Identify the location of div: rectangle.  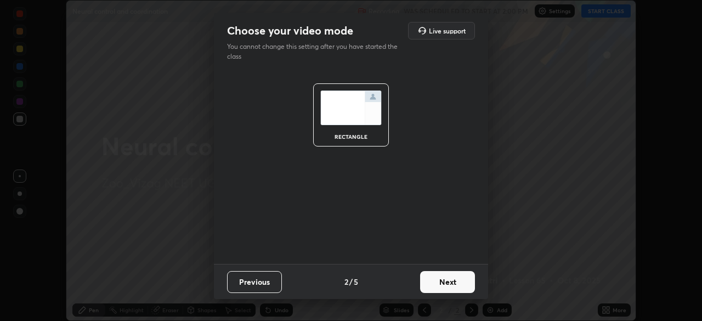
(351, 136).